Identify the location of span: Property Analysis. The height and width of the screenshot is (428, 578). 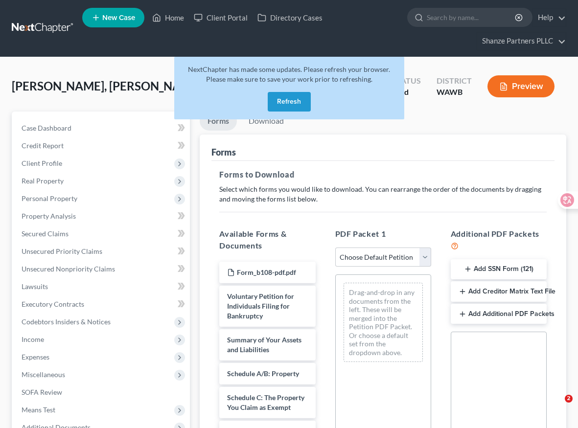
(48, 216).